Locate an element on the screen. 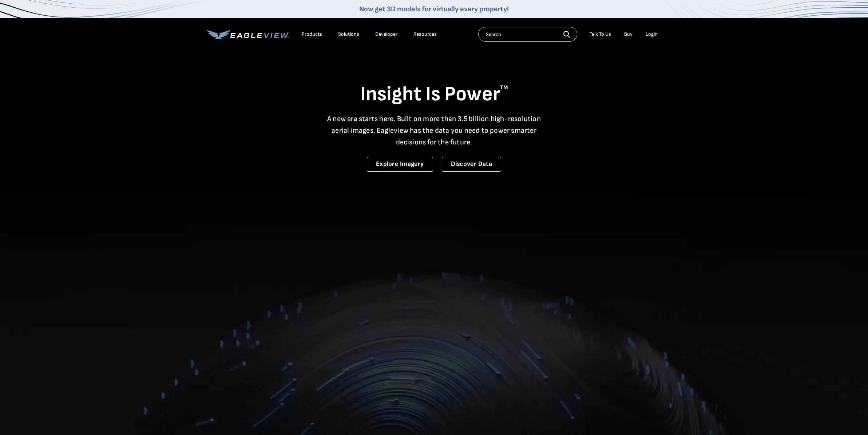  a: Explore Imagery is located at coordinates (400, 164).